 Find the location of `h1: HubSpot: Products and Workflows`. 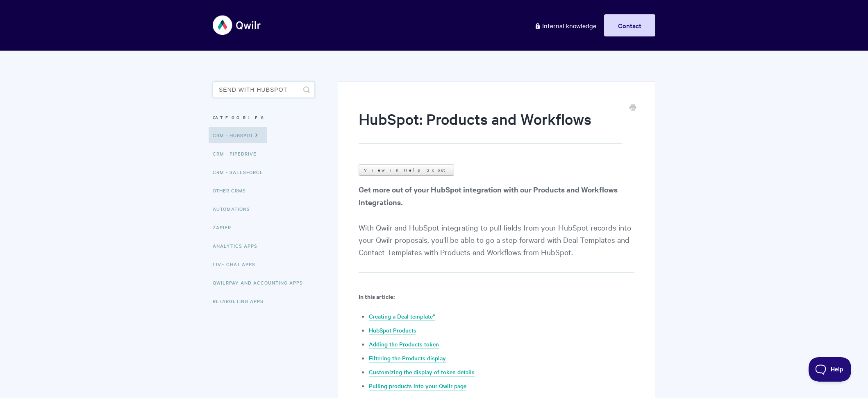

h1: HubSpot: Products and Workflows is located at coordinates (490, 126).